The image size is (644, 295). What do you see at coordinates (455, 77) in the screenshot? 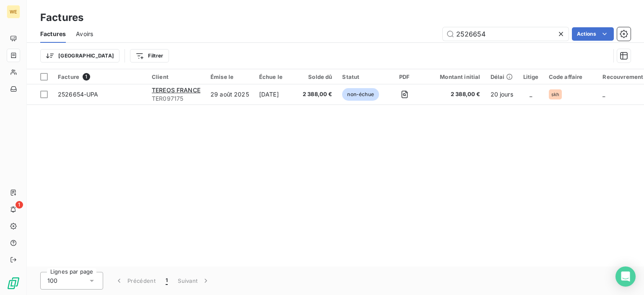
I see `div: Montant initial` at bounding box center [455, 77].